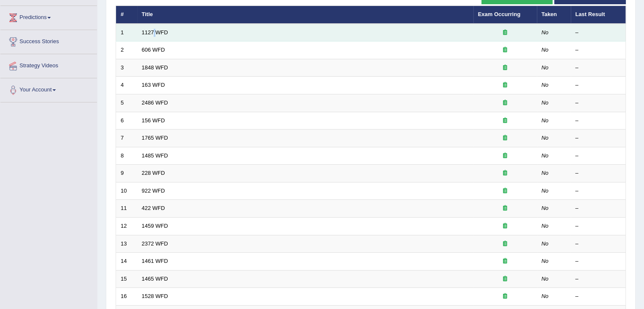  I want to click on a: 606 WFD, so click(153, 50).